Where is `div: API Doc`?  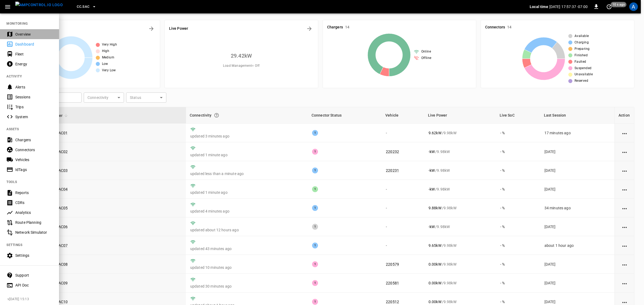
div: API Doc is located at coordinates (34, 285).